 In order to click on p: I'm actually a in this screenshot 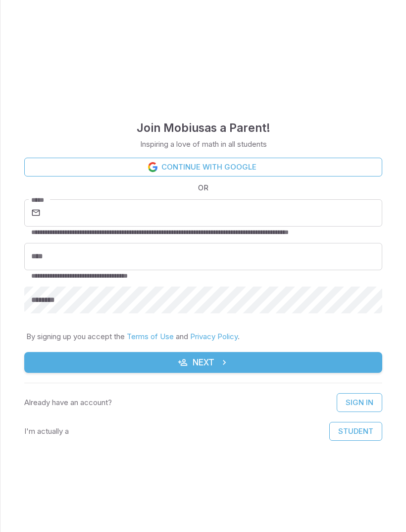, I will do `click(46, 431)`.